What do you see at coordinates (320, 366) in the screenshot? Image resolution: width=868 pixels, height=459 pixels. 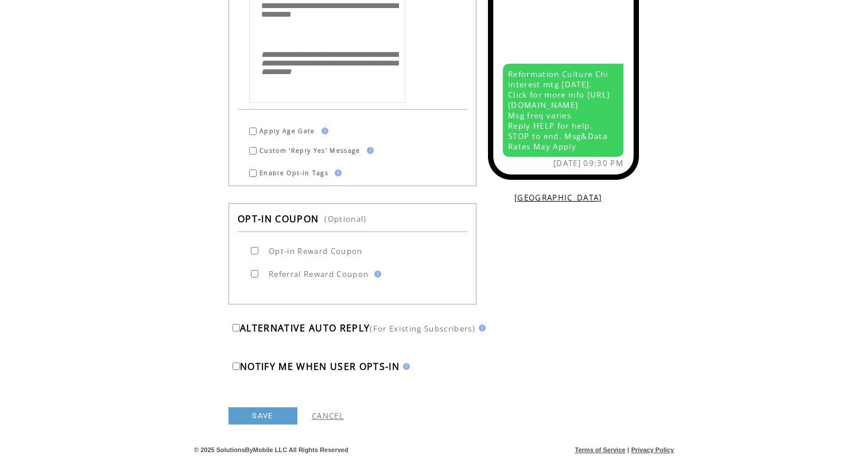 I see `span: NOTIFY ME WHEN USER OPTS-IN` at bounding box center [320, 366].